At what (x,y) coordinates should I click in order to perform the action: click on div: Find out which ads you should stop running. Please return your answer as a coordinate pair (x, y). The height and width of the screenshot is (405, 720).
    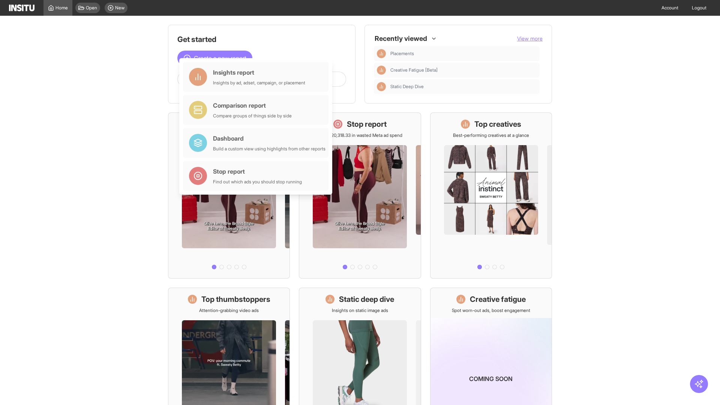
    Looking at the image, I should click on (257, 182).